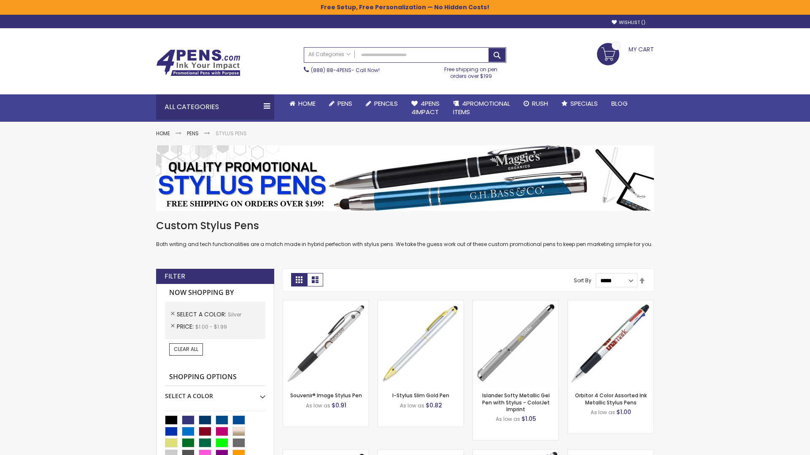 The image size is (810, 455). I want to click on a: Wishlist, so click(628, 22).